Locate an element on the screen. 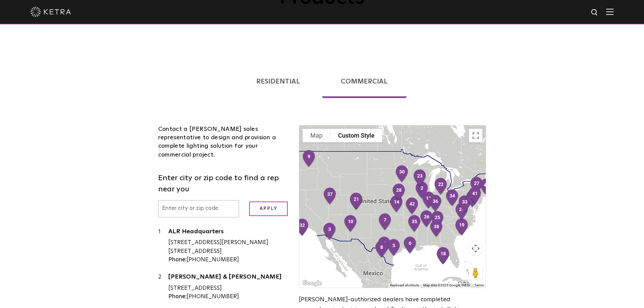 This screenshot has height=308, width=644. div: 14 is located at coordinates (396, 204).